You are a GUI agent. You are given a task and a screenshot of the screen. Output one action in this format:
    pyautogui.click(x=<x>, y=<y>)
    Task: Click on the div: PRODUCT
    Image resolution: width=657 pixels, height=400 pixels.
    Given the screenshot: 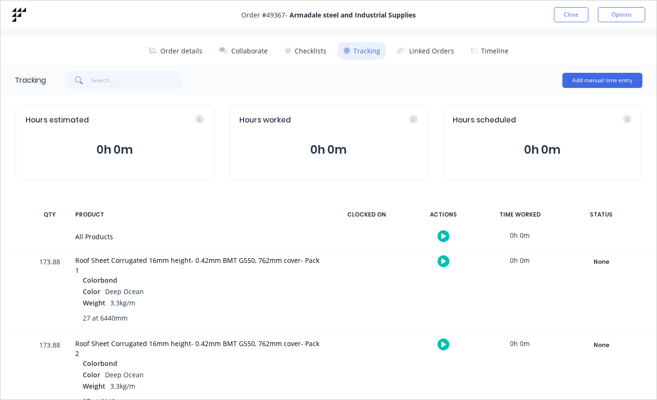 What is the action you would take?
    pyautogui.click(x=197, y=215)
    